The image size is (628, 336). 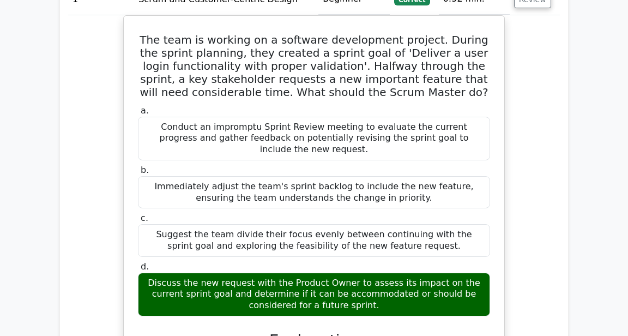 I want to click on span: b., so click(x=144, y=169).